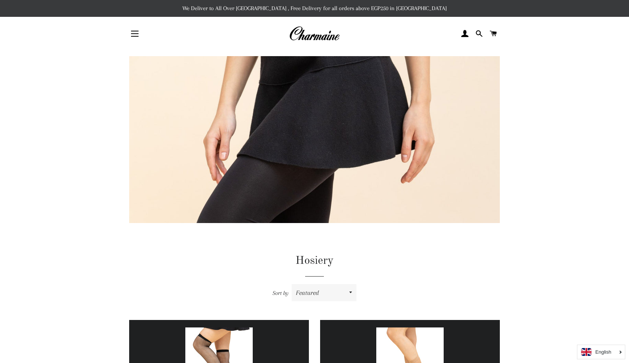  What do you see at coordinates (601, 352) in the screenshot?
I see `a: English` at bounding box center [601, 352].